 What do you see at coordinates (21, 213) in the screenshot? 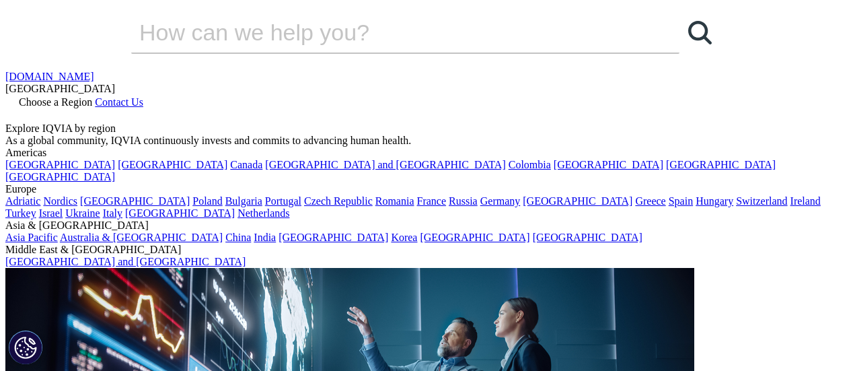
I see `a: Turkey` at bounding box center [21, 213].